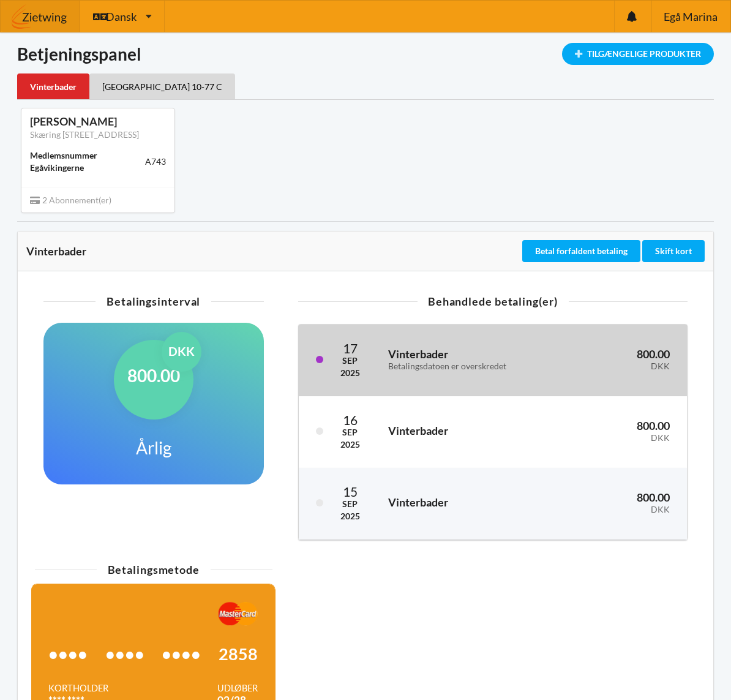  What do you see at coordinates (493, 301) in the screenshot?
I see `div: Behandlede betaling(er)` at bounding box center [493, 301].